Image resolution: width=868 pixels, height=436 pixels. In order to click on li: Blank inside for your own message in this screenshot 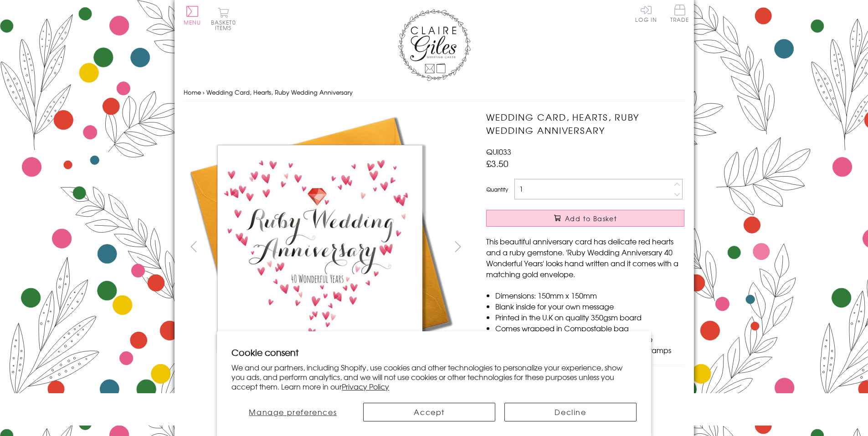, I will do `click(589, 306)`.